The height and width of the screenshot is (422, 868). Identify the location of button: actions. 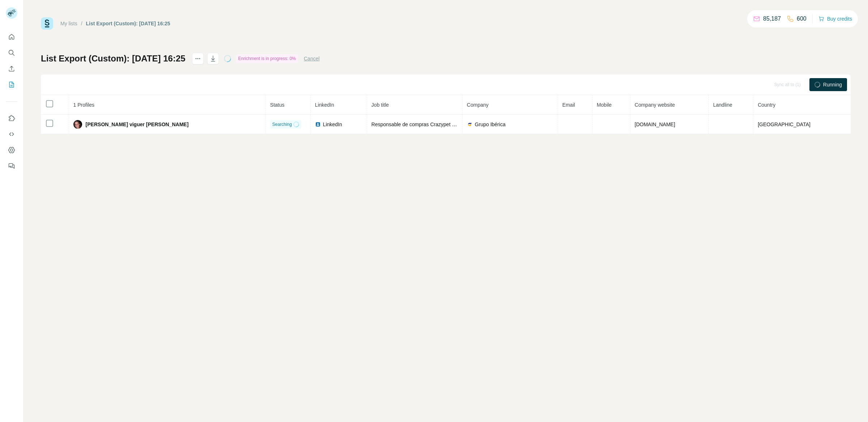
(198, 59).